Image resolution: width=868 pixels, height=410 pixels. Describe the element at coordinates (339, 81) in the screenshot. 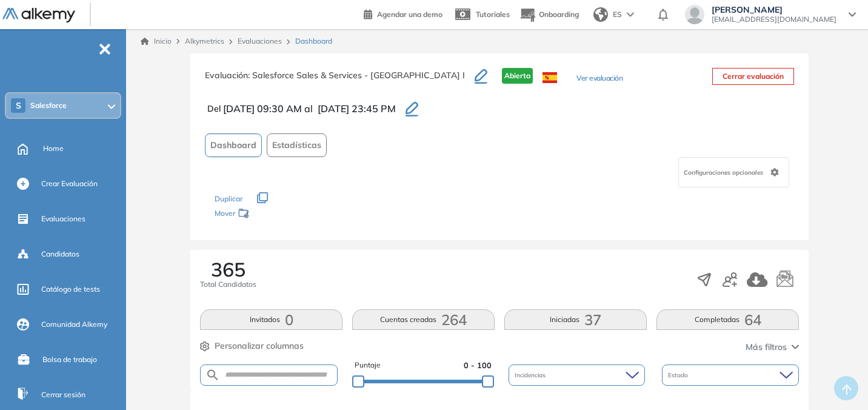

I see `h3: Evaluación` at that location.